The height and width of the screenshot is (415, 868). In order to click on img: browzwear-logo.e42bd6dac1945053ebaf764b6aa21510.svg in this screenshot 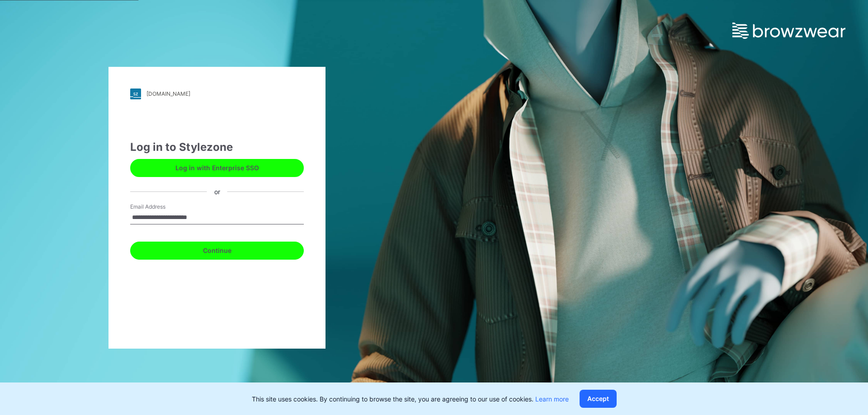, I will do `click(789, 31)`.